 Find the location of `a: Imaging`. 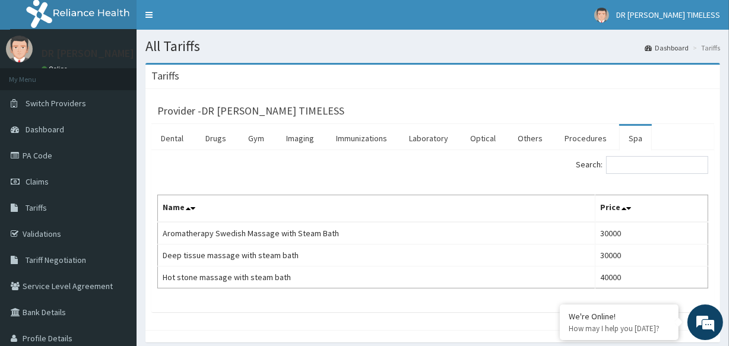

a: Imaging is located at coordinates (300, 138).